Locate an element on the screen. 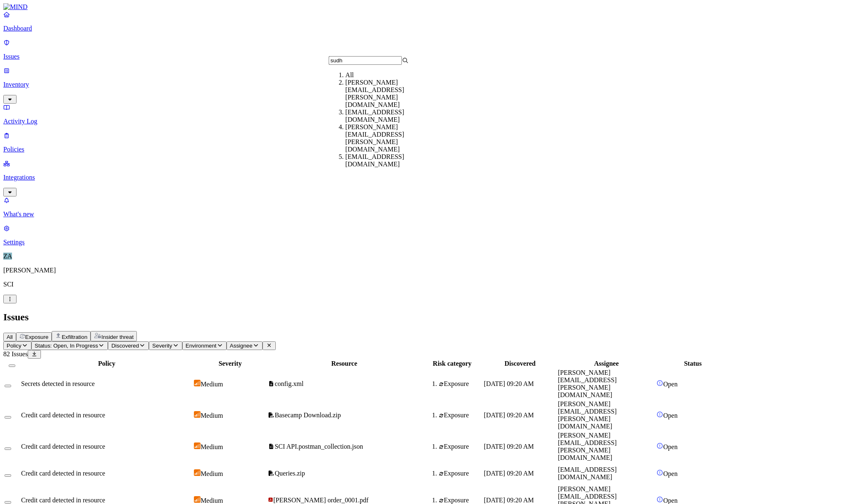  p: Integrations is located at coordinates (425, 177).